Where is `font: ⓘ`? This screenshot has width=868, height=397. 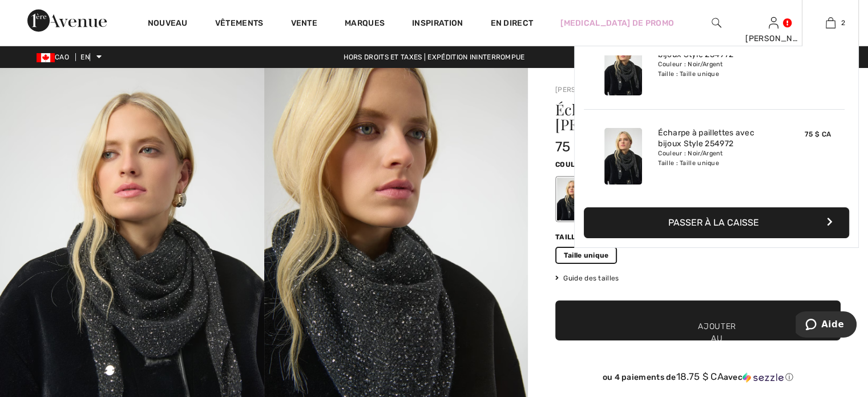 font: ⓘ is located at coordinates (789, 377).